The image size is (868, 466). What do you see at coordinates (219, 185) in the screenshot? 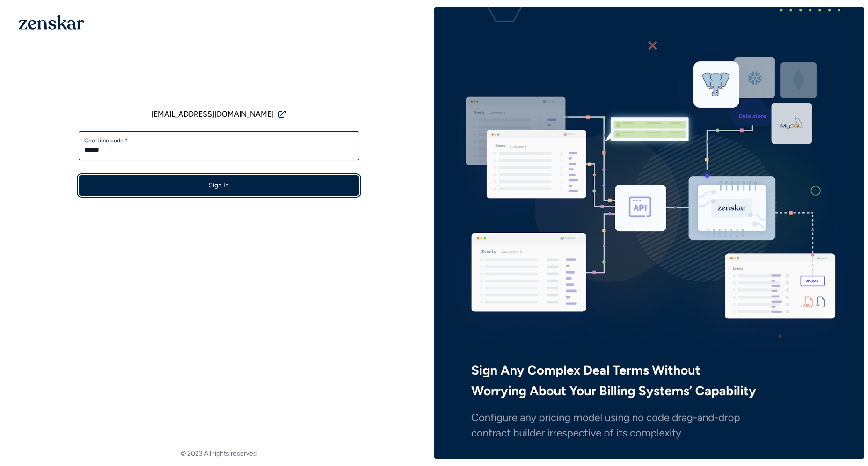
I see `button: Sign In` at bounding box center [219, 185].